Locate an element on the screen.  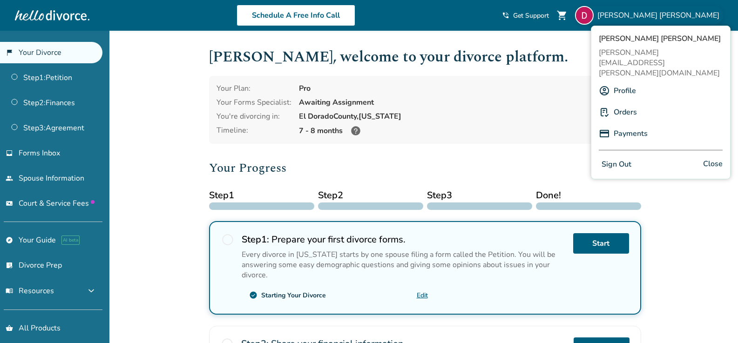
span: flag_2 is located at coordinates (9, 53).